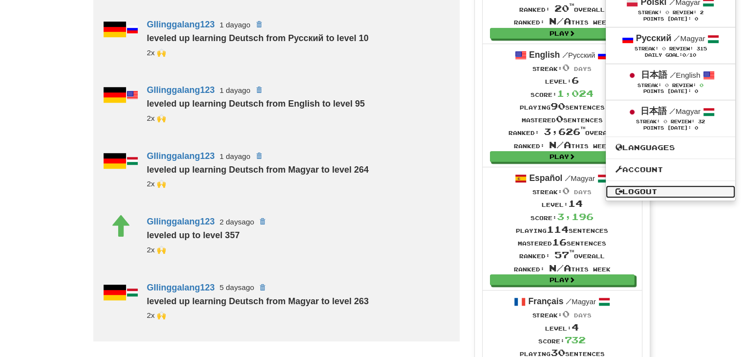 This screenshot has height=357, width=743. Describe the element at coordinates (546, 178) in the screenshot. I see `strong: Español` at that location.